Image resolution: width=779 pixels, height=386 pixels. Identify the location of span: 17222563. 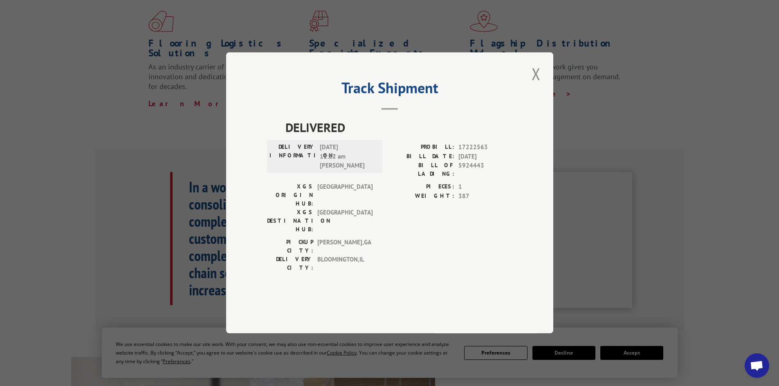
(485, 148).